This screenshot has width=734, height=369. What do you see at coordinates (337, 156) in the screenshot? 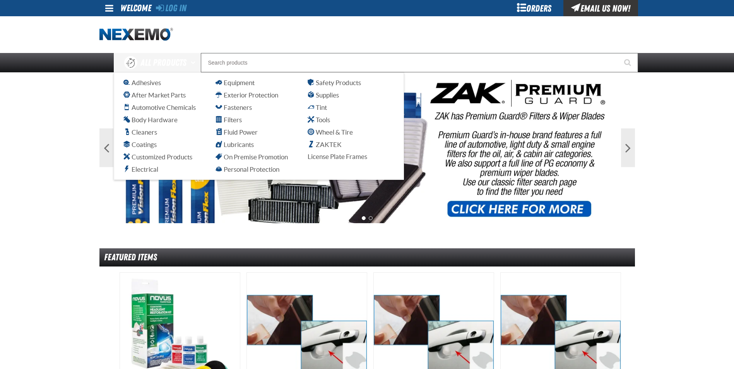
I see `span: License Plate Frames` at bounding box center [337, 156].